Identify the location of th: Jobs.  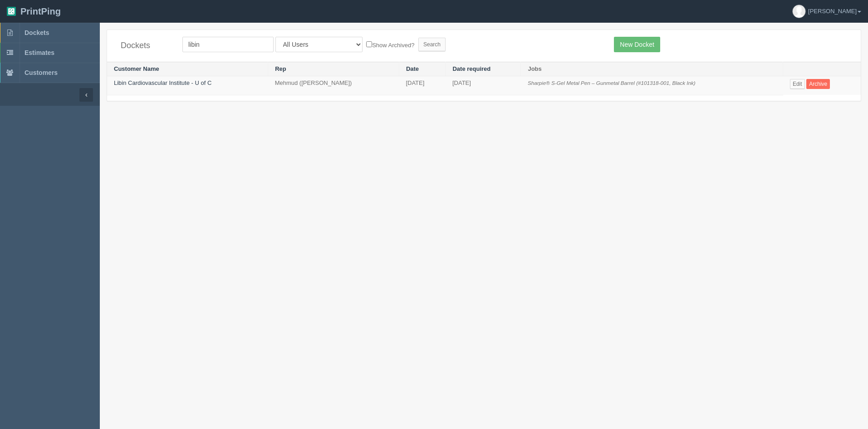
(652, 69).